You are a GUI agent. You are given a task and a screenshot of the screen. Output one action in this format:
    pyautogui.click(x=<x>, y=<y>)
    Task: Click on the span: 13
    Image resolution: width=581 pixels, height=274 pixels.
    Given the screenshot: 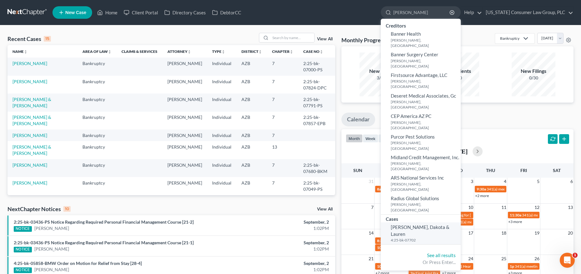 What is the action you would take?
    pyautogui.click(x=570, y=207)
    